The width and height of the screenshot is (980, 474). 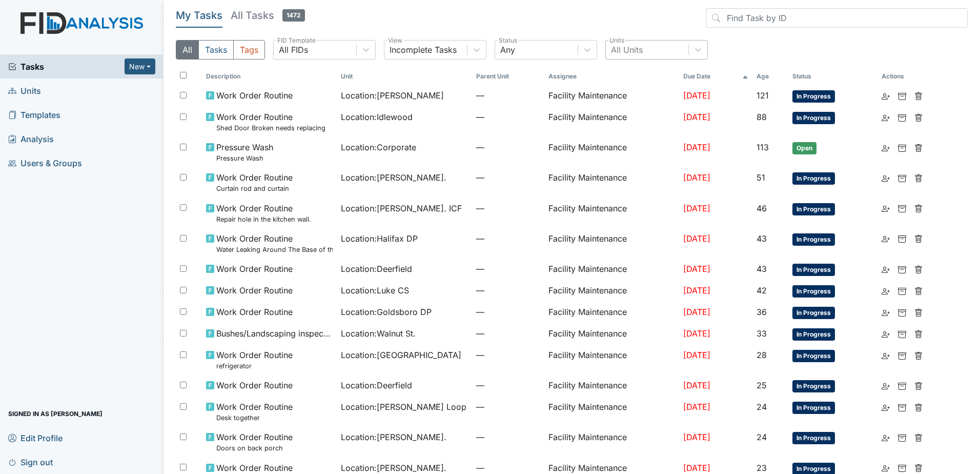 What do you see at coordinates (255, 360) in the screenshot?
I see `span: Work Order Routine refrigerator` at bounding box center [255, 360].